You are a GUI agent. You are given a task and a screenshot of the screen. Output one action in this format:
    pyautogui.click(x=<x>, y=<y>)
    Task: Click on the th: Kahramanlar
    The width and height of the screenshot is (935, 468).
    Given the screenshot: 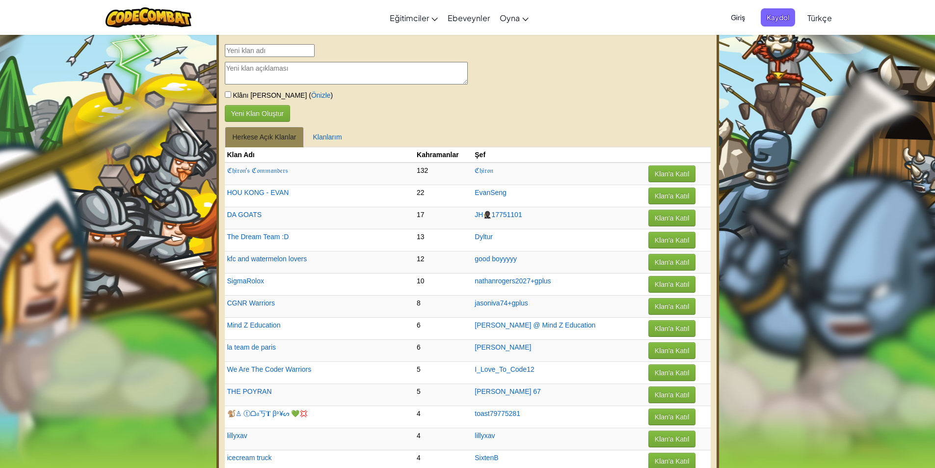 What is the action you would take?
    pyautogui.click(x=443, y=155)
    